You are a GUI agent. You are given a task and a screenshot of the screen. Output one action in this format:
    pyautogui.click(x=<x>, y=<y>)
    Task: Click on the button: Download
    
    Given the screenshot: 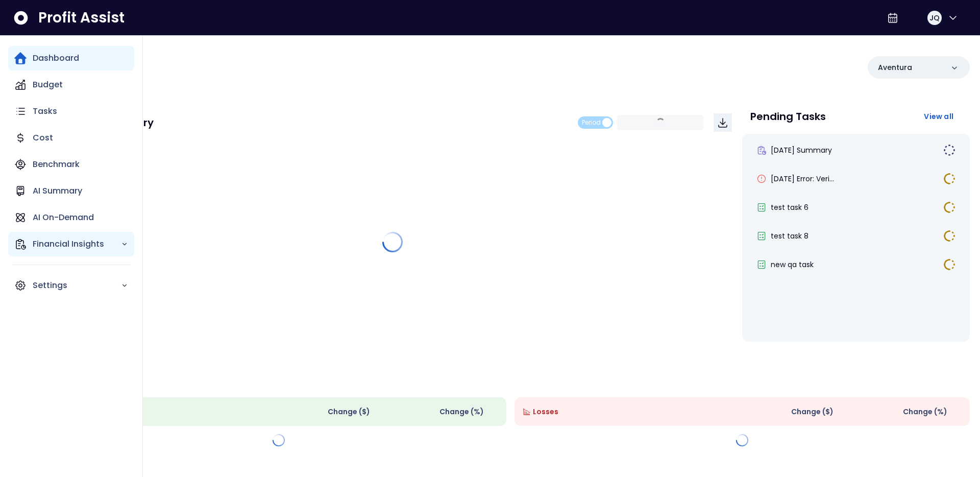 What is the action you would take?
    pyautogui.click(x=723, y=123)
    